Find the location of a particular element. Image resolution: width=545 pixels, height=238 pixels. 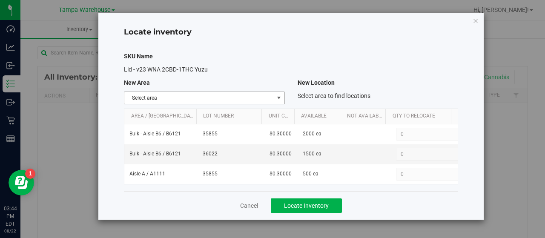

span: 36022 is located at coordinates (231, 154).